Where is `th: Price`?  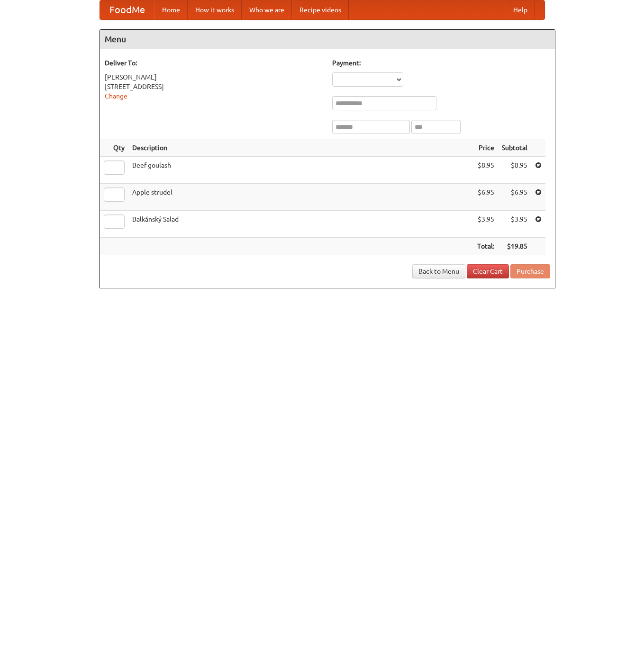
th: Price is located at coordinates (485, 148).